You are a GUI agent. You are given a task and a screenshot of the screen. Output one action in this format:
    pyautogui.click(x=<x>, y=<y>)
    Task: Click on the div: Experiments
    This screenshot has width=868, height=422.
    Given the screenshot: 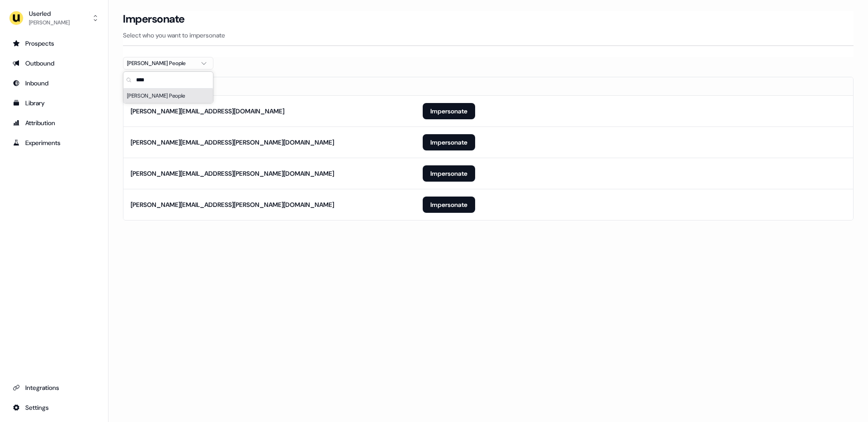 What is the action you would take?
    pyautogui.click(x=54, y=143)
    